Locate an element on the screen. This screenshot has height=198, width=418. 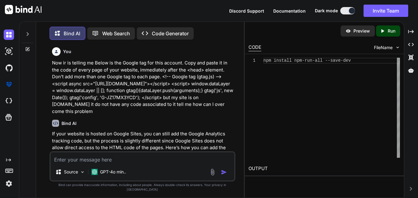
p: Bind can provide inaccurate information, including about people. Always double-check its answers.... is located at coordinates (142, 187).